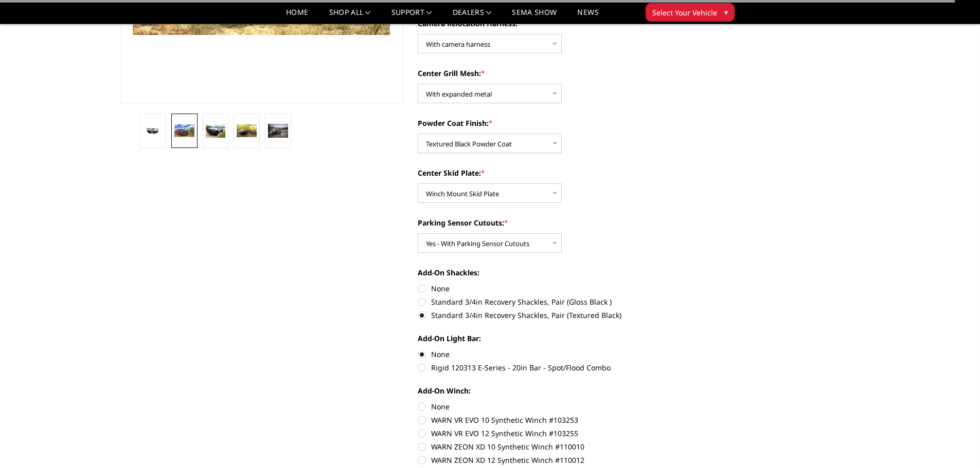  I want to click on label: Center Skid Plate:, so click(560, 173).